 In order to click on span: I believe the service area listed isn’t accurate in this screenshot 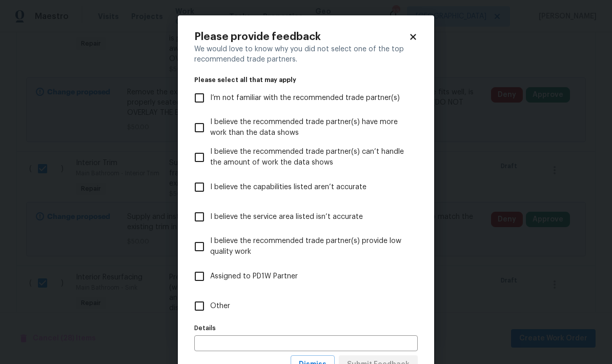, I will do `click(286, 217)`.